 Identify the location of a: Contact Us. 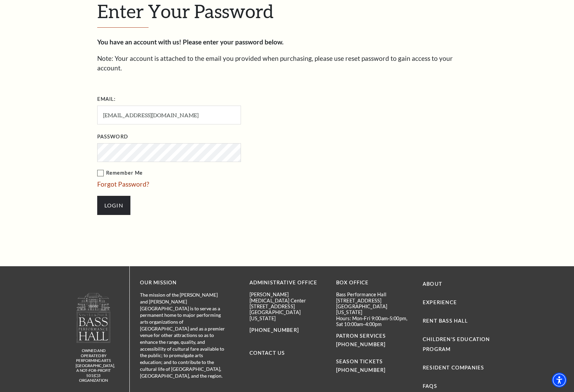
(267, 353).